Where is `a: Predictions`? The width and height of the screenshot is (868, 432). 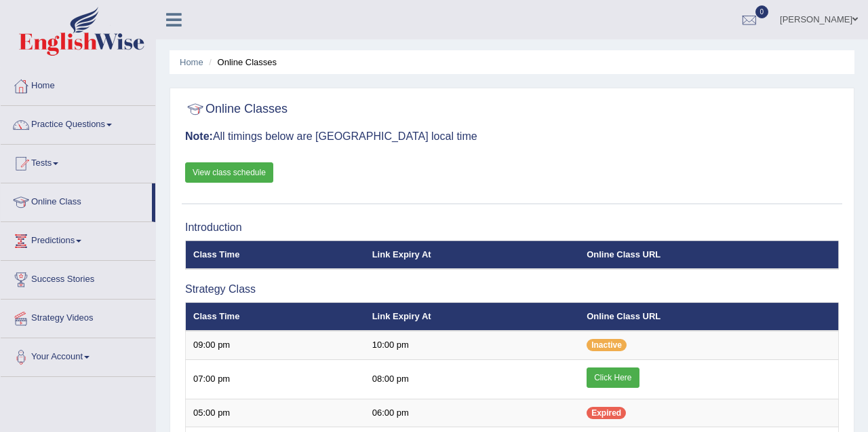 a: Predictions is located at coordinates (78, 239).